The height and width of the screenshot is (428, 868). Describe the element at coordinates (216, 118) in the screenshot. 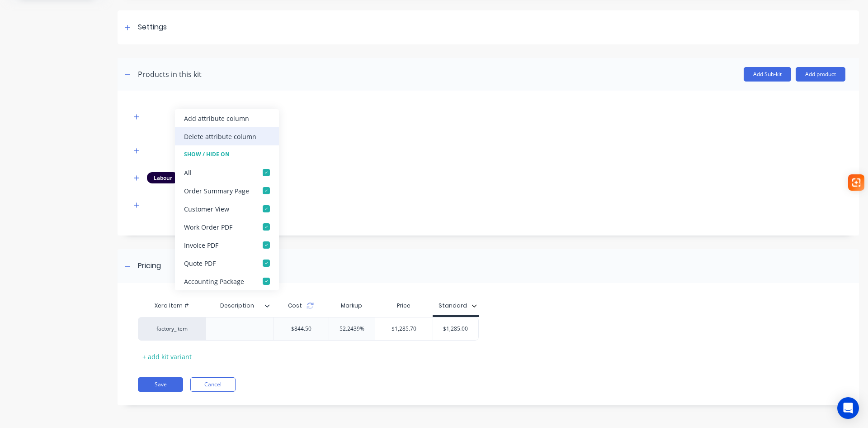

I see `div: Add attribute column` at that location.